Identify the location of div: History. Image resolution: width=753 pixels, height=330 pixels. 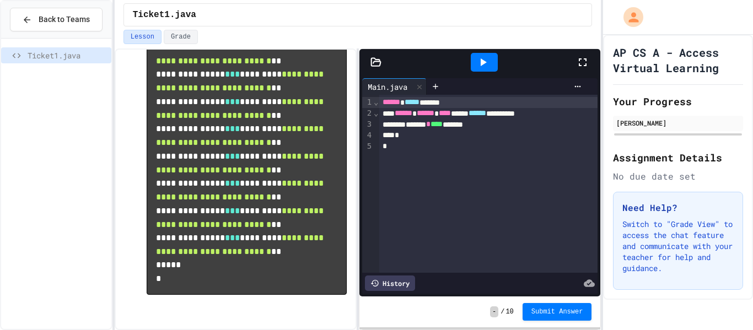
(390, 283).